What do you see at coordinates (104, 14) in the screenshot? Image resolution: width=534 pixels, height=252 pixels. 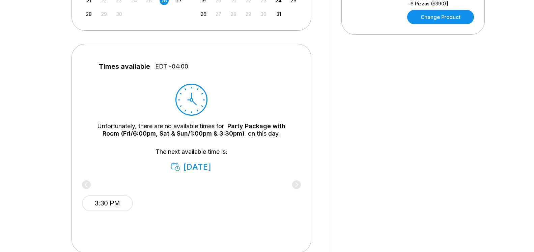 I see `div: Not available Monday, September 29th, 2025` at bounding box center [104, 14].